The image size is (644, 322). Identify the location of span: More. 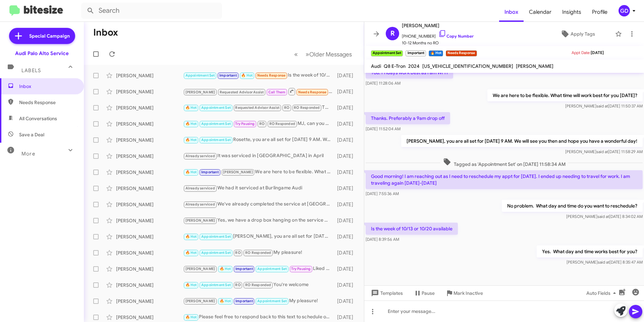
(28, 154).